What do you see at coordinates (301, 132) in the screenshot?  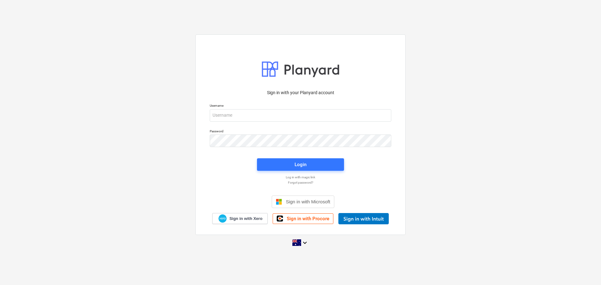 I see `p: Password` at bounding box center [301, 132].